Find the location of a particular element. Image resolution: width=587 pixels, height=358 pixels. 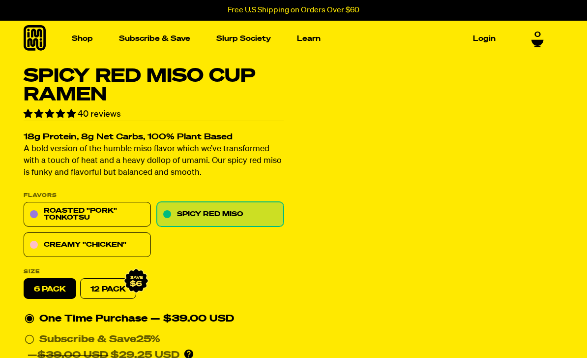

div: Subscribe & Save is located at coordinates (100, 339).